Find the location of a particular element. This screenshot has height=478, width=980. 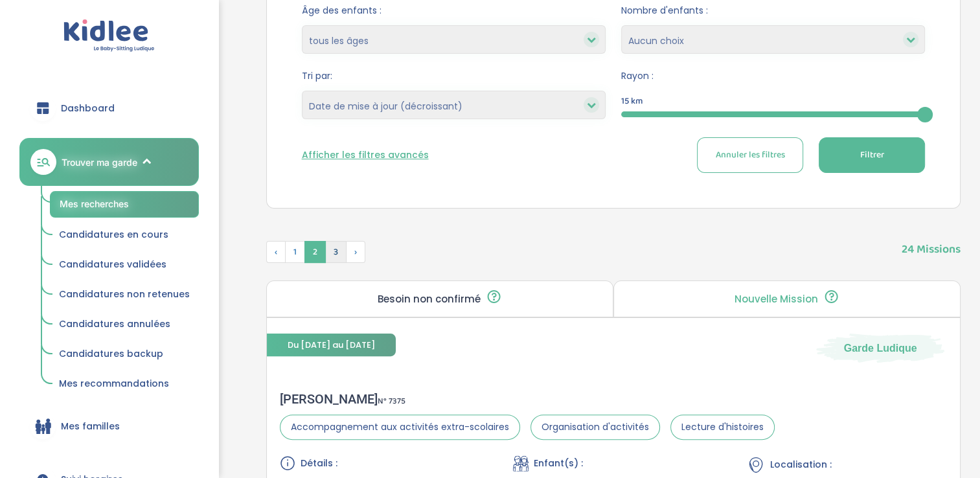

span: Détails : is located at coordinates (319, 463).